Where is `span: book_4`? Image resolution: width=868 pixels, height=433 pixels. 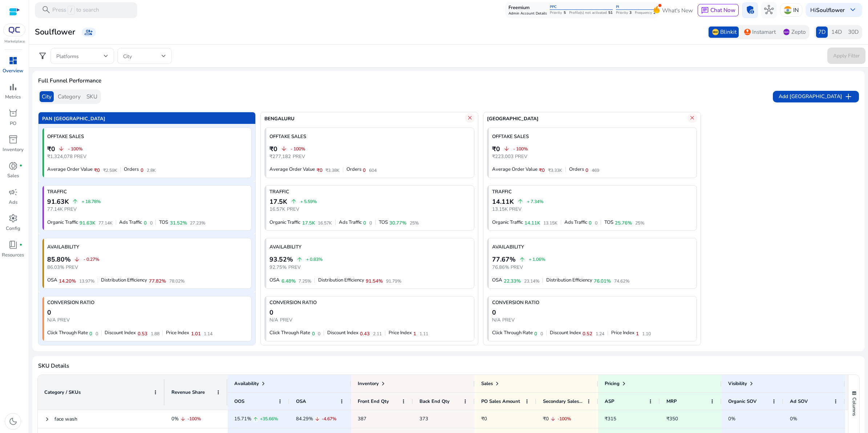
span: book_4 is located at coordinates (13, 245).